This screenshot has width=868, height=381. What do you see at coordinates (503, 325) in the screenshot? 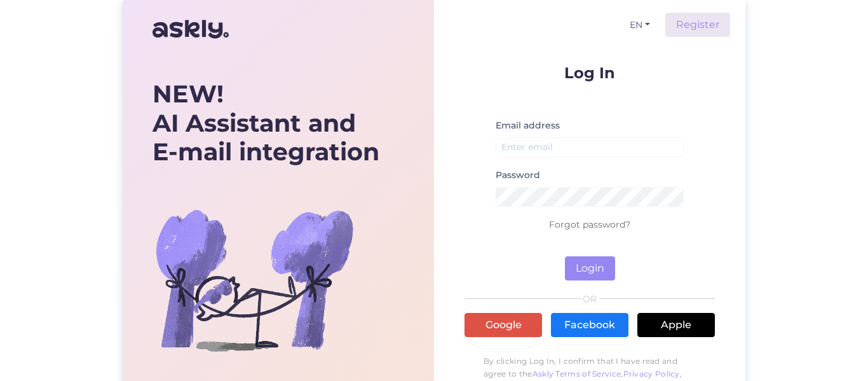
I see `a: Google` at bounding box center [503, 325].